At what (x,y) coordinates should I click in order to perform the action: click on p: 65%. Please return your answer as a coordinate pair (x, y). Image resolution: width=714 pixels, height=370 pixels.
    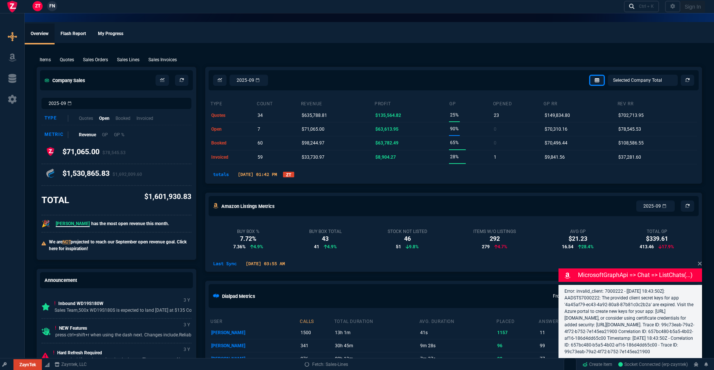
    Looking at the image, I should click on (454, 143).